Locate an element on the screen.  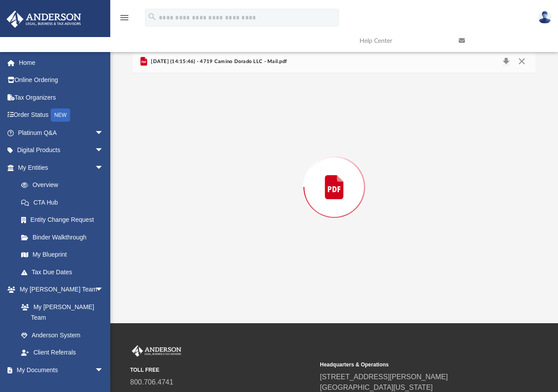
a: menu is located at coordinates (125, 20).